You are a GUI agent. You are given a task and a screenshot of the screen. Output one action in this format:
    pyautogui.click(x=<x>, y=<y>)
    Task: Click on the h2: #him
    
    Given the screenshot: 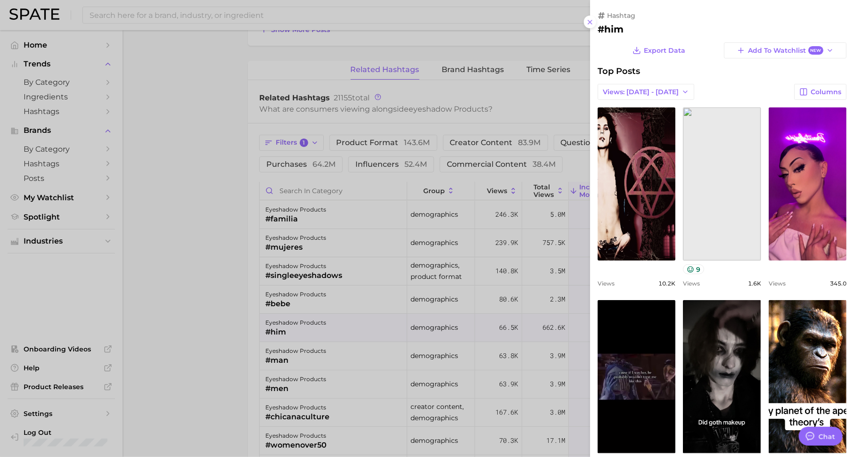 What is the action you would take?
    pyautogui.click(x=722, y=29)
    